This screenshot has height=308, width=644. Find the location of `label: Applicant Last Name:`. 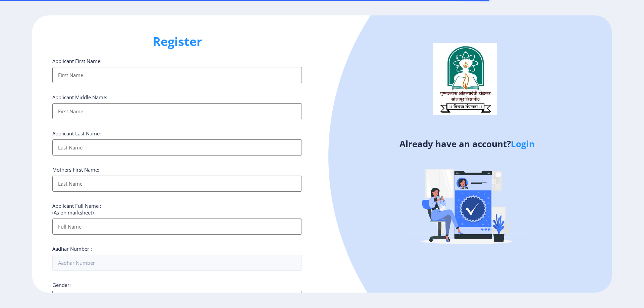

label: Applicant Last Name: is located at coordinates (76, 134).